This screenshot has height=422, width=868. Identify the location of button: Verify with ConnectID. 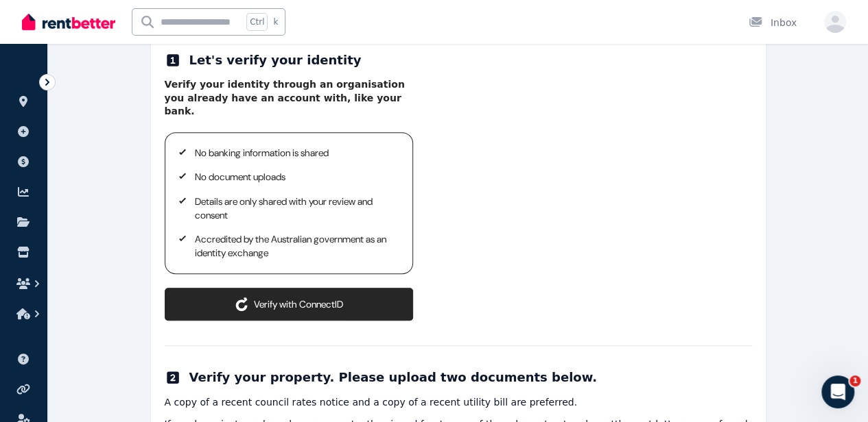
(289, 305).